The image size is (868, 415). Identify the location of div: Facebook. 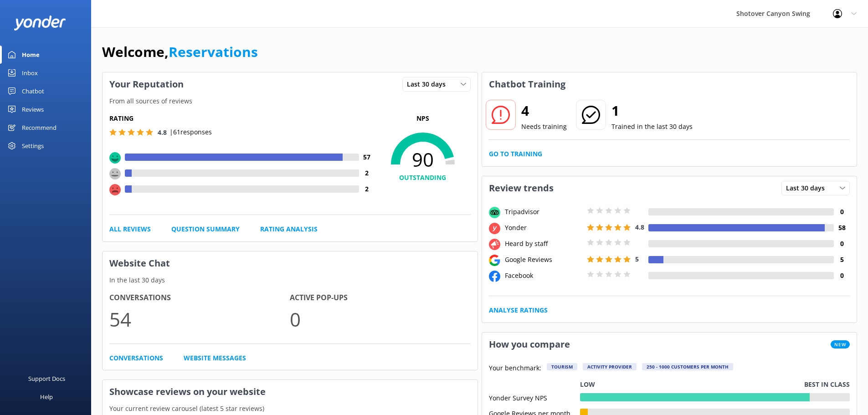
(543, 275).